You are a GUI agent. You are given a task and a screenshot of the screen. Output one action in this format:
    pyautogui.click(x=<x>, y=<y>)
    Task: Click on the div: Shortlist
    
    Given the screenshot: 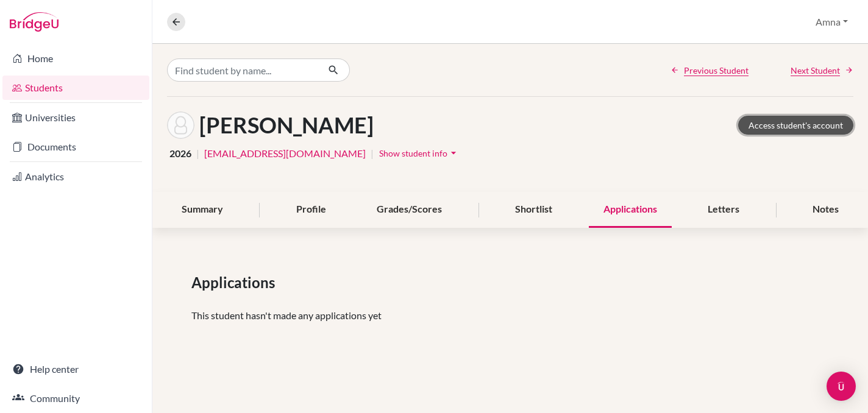 What is the action you would take?
    pyautogui.click(x=534, y=209)
    